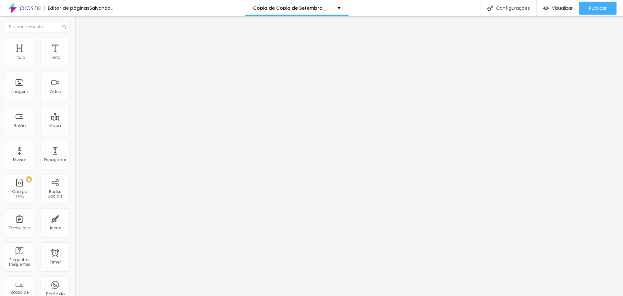  What do you see at coordinates (37, 27) in the screenshot?
I see `input: Buscar elemento` at bounding box center [37, 27].